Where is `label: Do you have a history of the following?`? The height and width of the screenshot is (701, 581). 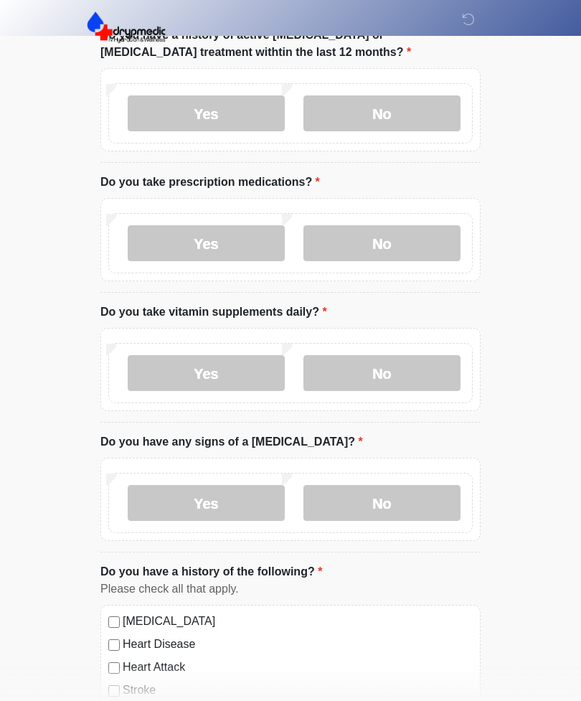
label: Do you have a history of the following? is located at coordinates (211, 572).